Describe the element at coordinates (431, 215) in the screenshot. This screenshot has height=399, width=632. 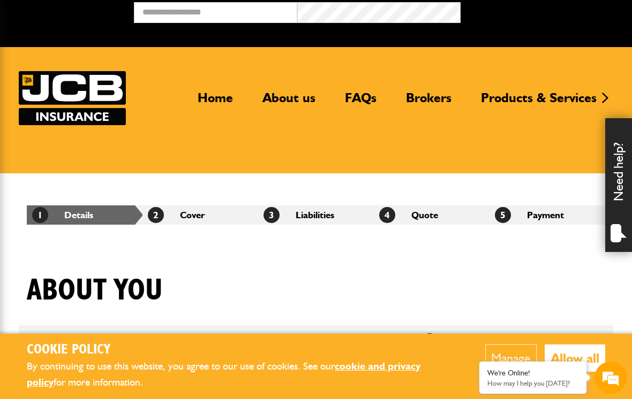
I see `li: Quote` at that location.